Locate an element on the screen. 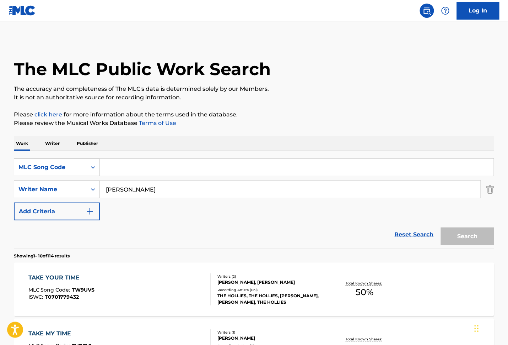 The image size is (508, 345). p: Please review the Musical Works Database is located at coordinates (254, 123).